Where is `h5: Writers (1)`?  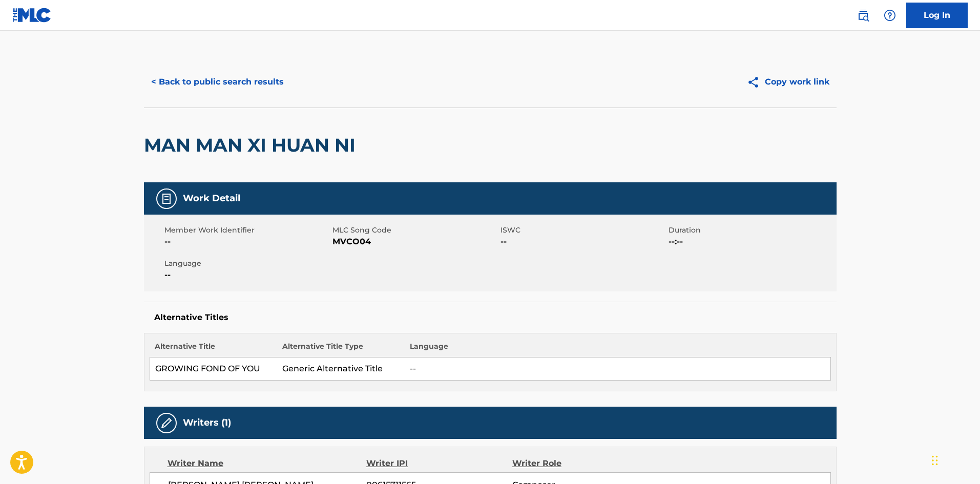 h5: Writers (1) is located at coordinates (207, 423).